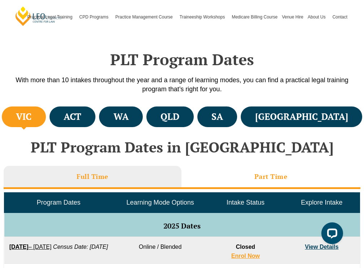 This screenshot has height=268, width=364. Describe the element at coordinates (160, 250) in the screenshot. I see `td: Online / Blended` at that location.